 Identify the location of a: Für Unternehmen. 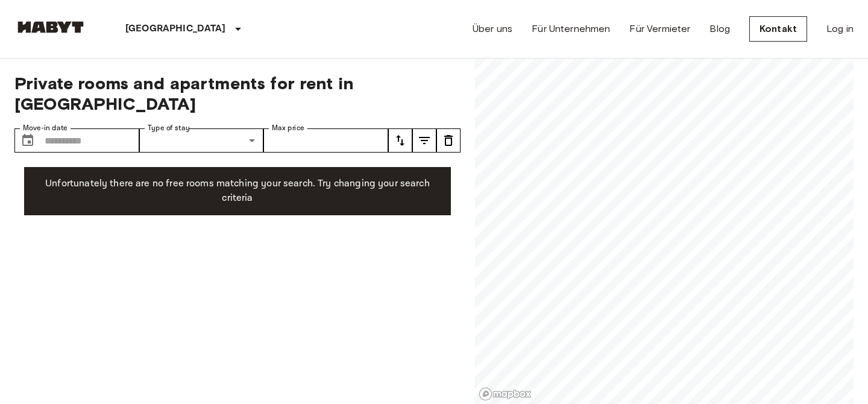
(570, 29).